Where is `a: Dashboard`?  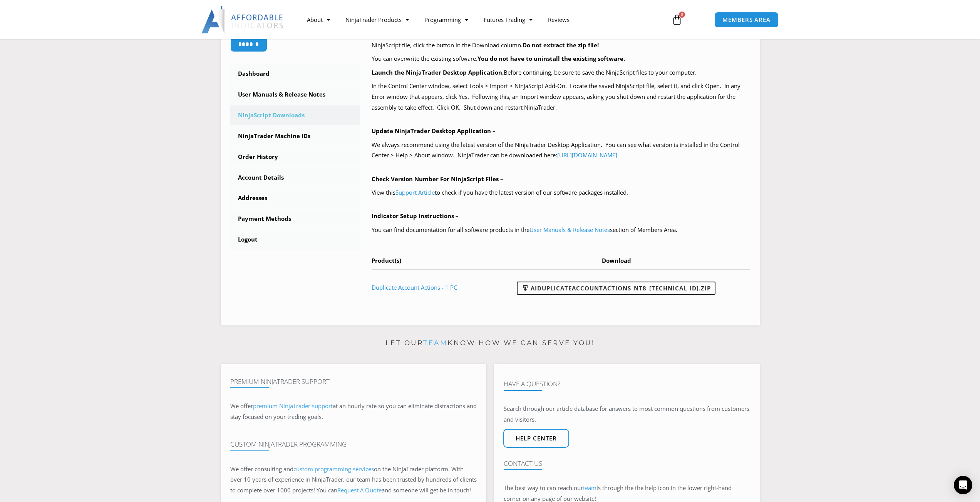 a: Dashboard is located at coordinates (296, 74).